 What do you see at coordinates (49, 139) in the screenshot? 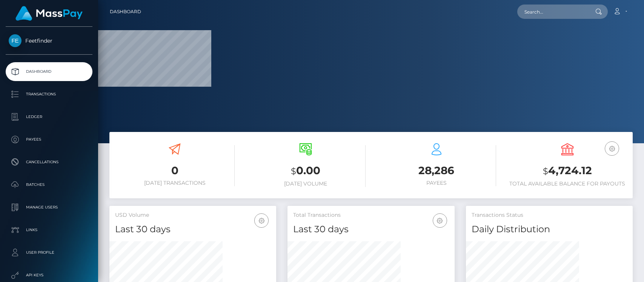
I see `a: Payees` at bounding box center [49, 139].